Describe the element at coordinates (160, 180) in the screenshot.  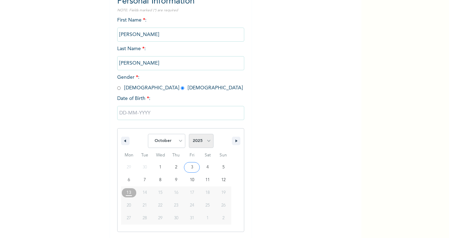
I see `button: 8` at that location.